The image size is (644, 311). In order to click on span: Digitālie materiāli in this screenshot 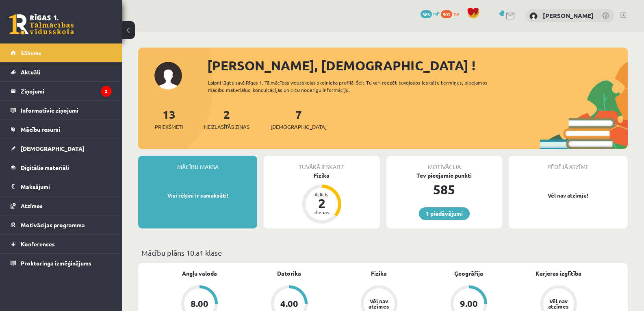, I will do `click(45, 167)`.